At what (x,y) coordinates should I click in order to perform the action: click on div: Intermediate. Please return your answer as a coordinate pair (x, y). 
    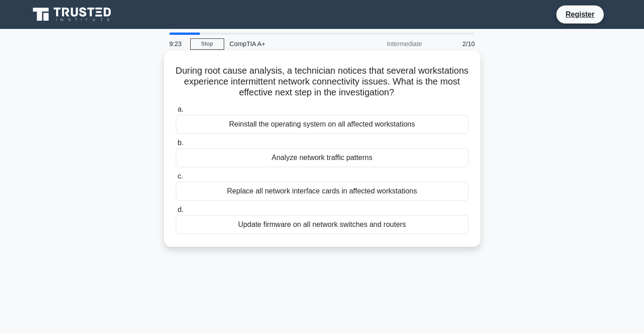
    Looking at the image, I should click on (388, 44).